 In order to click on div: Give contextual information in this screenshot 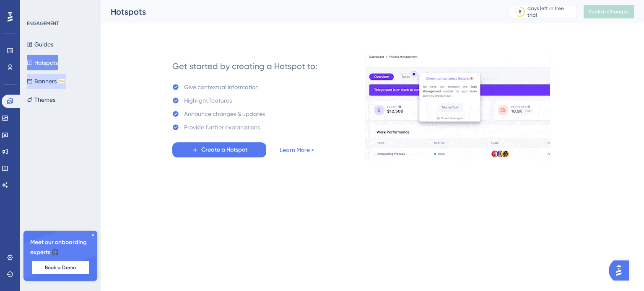, I will do `click(221, 87)`.